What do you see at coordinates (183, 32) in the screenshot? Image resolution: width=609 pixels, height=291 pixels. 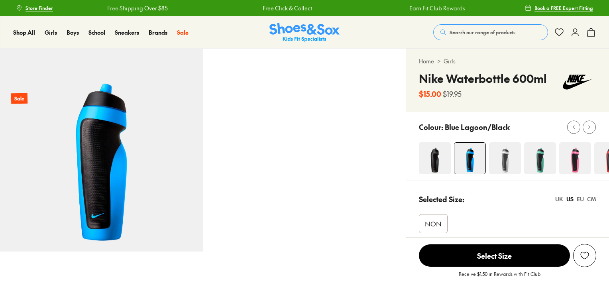 I see `span: Sale` at bounding box center [183, 32].